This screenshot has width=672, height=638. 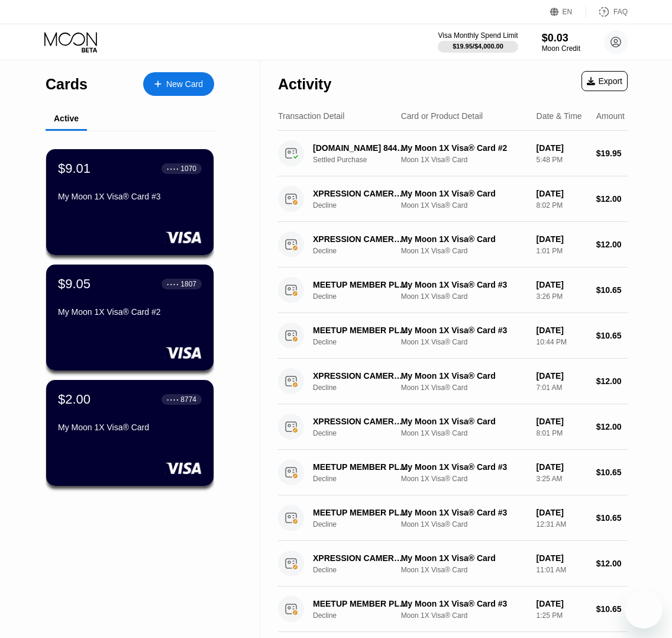 I want to click on div: Active, so click(x=66, y=119).